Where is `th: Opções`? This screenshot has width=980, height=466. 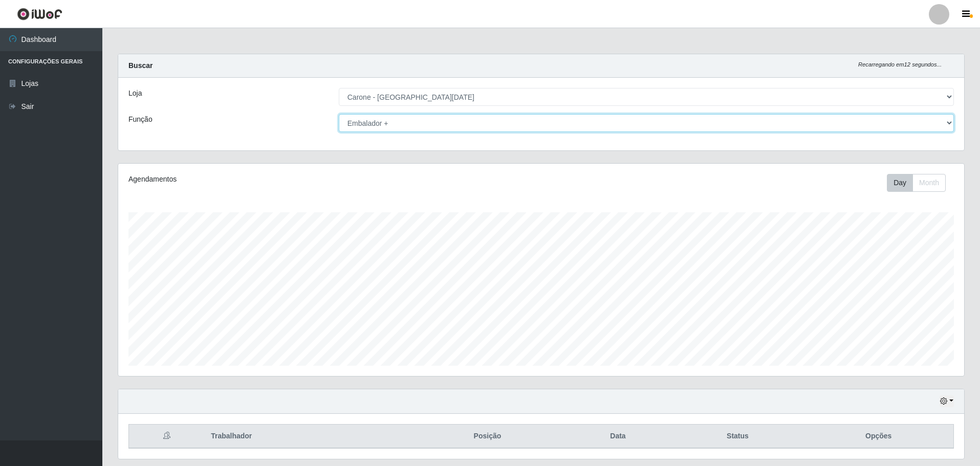
th: Opções is located at coordinates (878, 436).